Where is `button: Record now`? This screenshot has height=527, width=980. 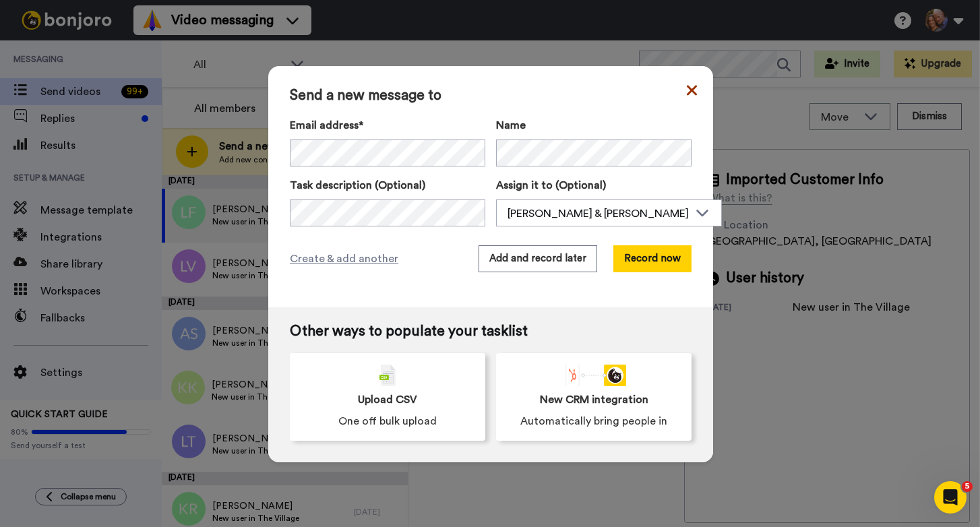
button: Record now is located at coordinates (652, 258).